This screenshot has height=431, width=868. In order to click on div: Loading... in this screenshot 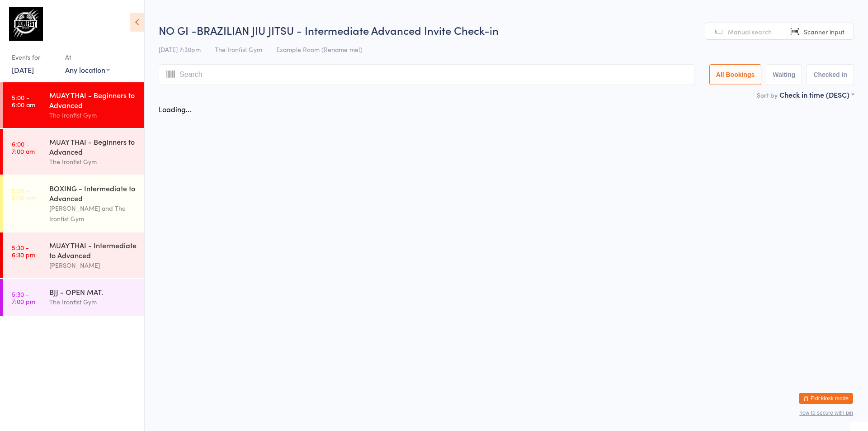, I will do `click(175, 109)`.